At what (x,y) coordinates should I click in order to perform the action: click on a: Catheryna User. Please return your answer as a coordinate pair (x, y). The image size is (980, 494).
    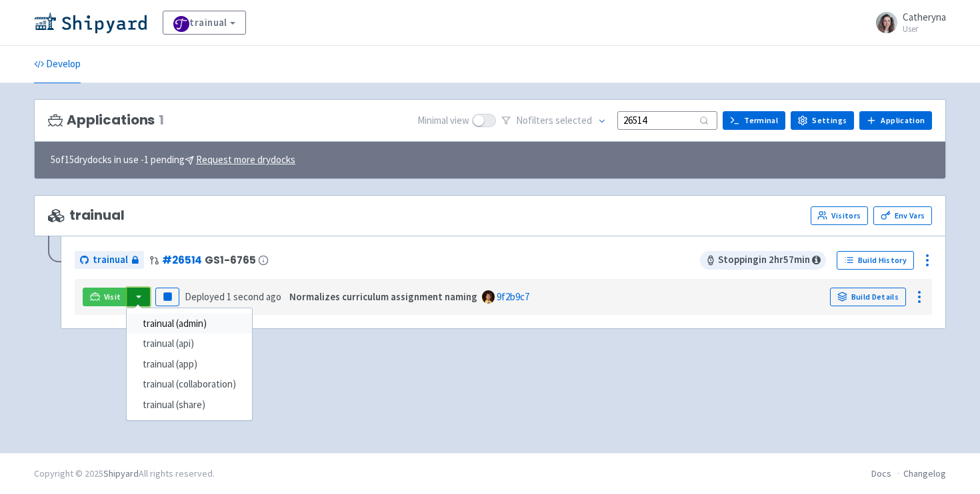
    Looking at the image, I should click on (907, 23).